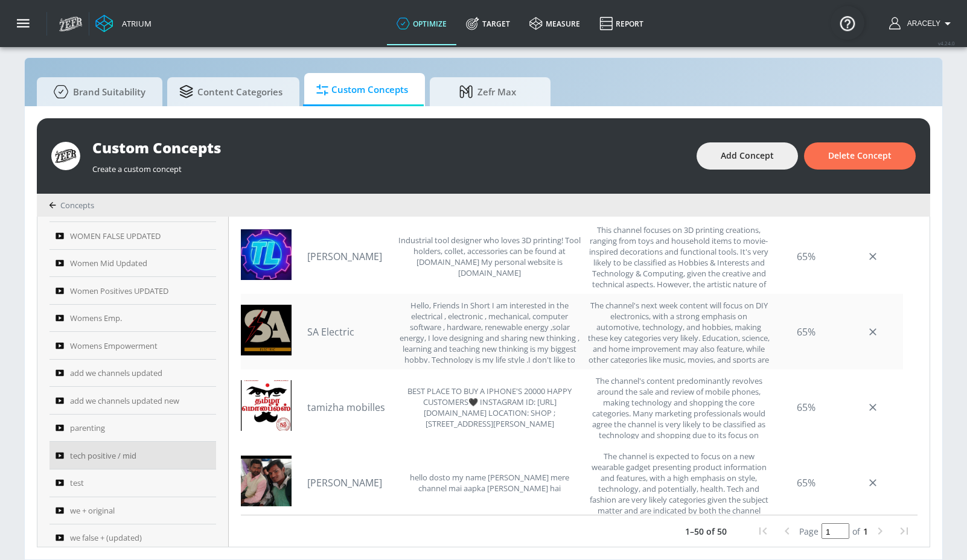 The height and width of the screenshot is (560, 967). Describe the element at coordinates (109, 263) in the screenshot. I see `span: Women Mid Updated` at that location.